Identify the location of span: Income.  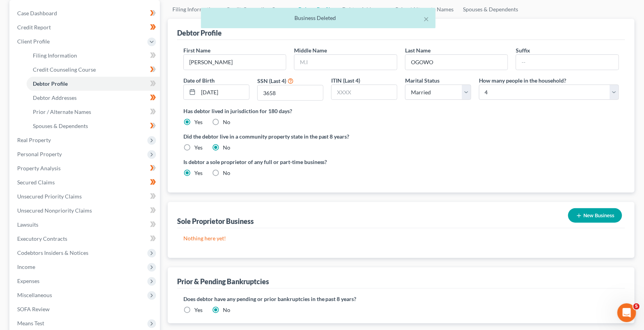
(26, 266).